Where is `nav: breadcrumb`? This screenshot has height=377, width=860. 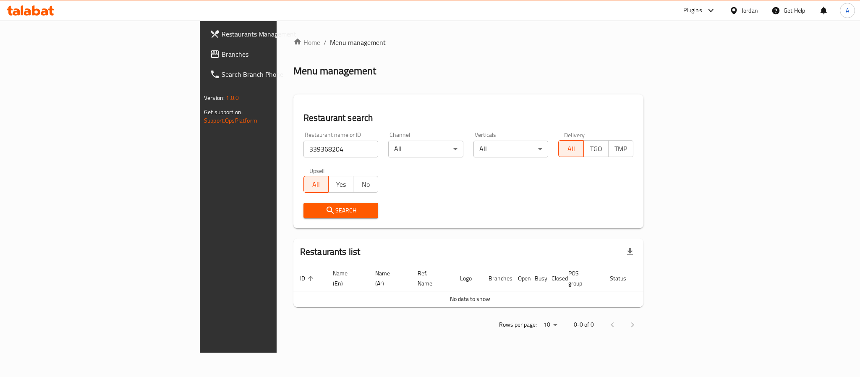
nav: breadcrumb is located at coordinates (468, 42).